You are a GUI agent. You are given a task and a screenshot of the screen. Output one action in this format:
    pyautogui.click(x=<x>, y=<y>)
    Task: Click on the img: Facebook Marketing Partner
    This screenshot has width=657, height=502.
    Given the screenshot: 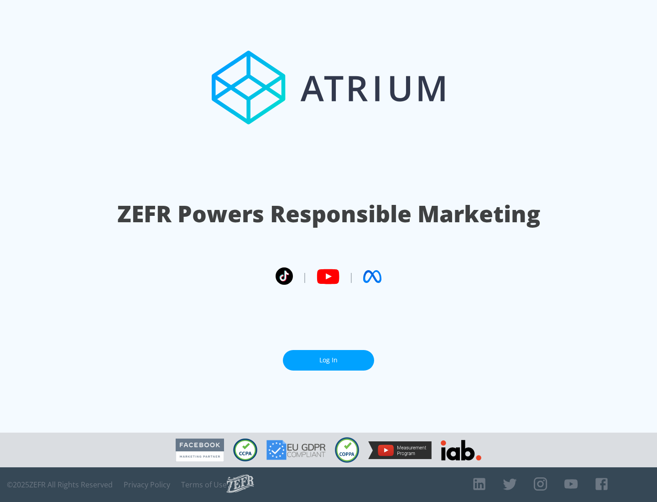 What is the action you would take?
    pyautogui.click(x=200, y=450)
    